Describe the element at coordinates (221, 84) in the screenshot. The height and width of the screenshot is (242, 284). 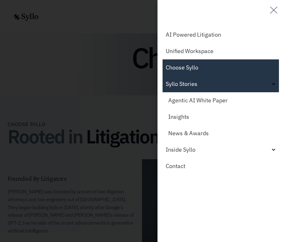
I see `a: Syllo Stories` at that location.